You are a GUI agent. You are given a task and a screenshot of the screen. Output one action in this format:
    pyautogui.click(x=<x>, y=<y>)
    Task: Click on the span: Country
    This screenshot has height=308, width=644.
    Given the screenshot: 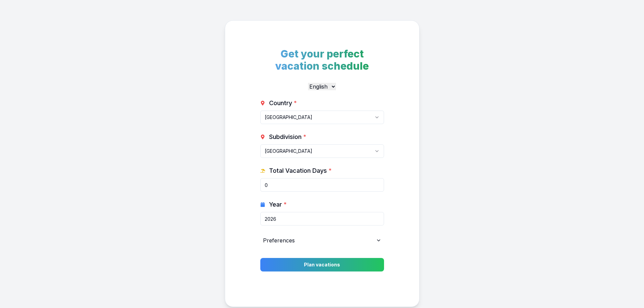 What is the action you would take?
    pyautogui.click(x=283, y=103)
    